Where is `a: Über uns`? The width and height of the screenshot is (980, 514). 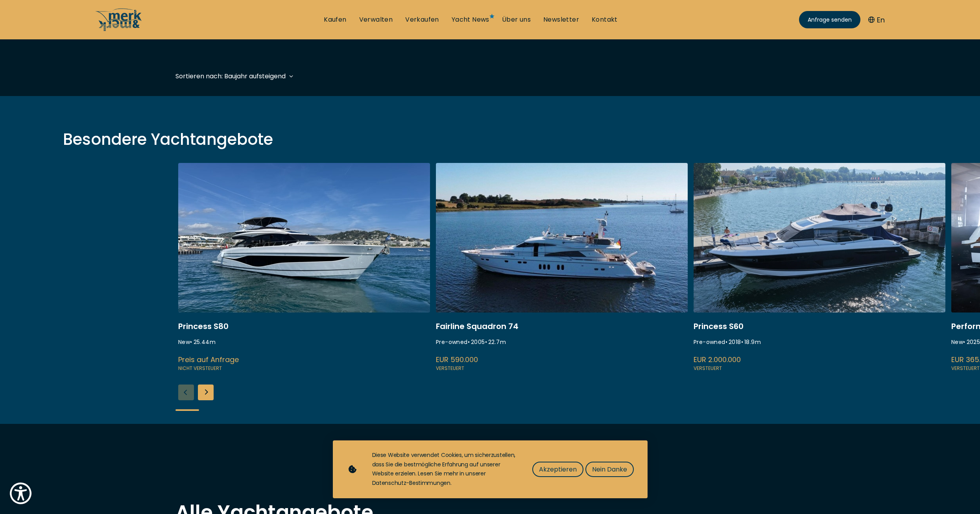
a: Über uns is located at coordinates (516, 19).